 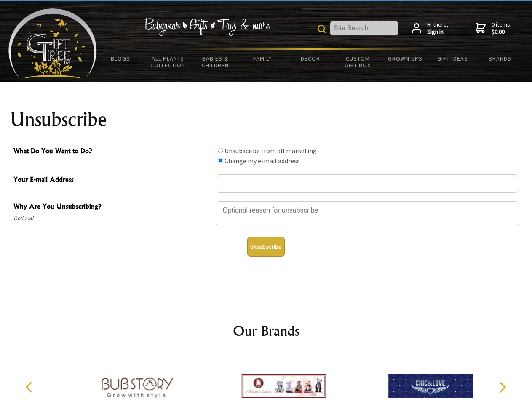 I want to click on label: Change my e-mail address, so click(x=262, y=160).